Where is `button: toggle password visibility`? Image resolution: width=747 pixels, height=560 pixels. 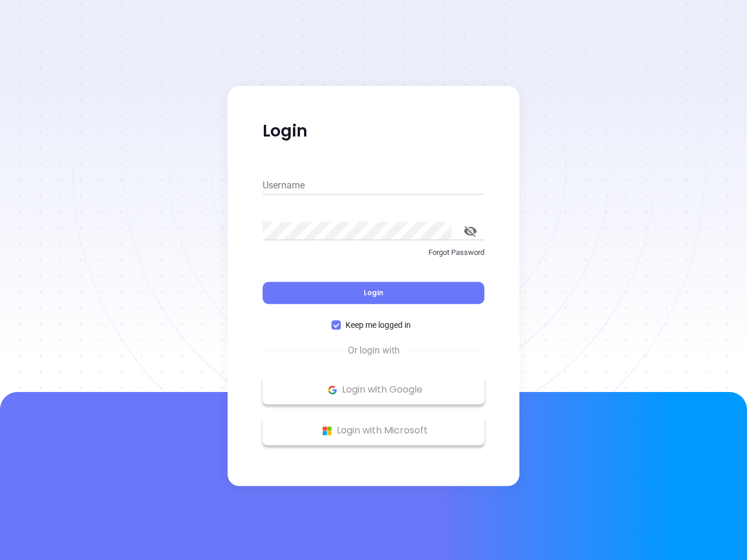
button: toggle password visibility is located at coordinates (470, 231).